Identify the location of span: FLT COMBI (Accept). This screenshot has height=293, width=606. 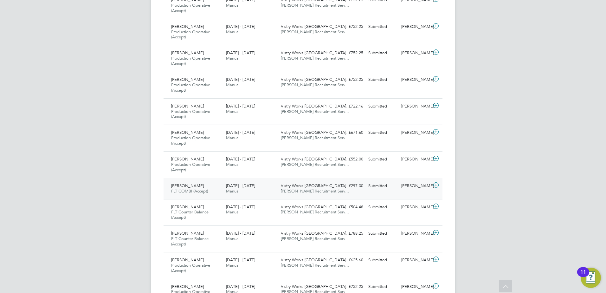
(189, 191).